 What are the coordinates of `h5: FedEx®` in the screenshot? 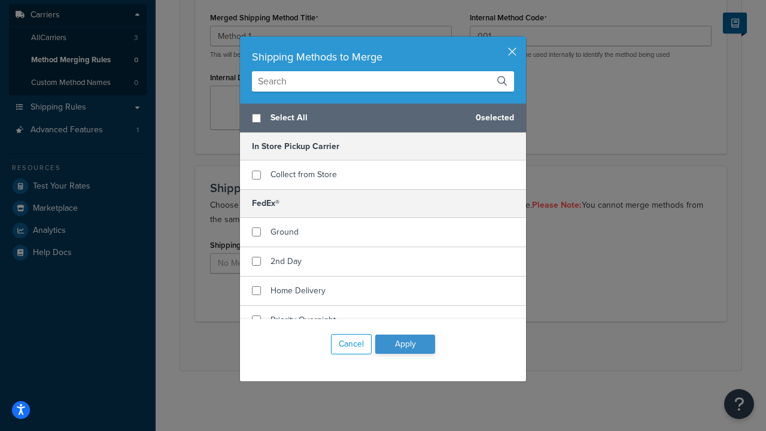 It's located at (383, 203).